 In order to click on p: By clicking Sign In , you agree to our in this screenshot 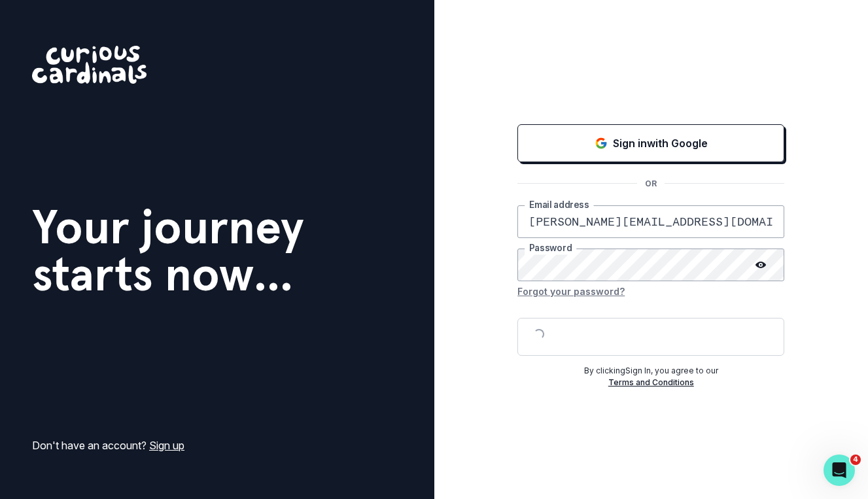, I will do `click(651, 371)`.